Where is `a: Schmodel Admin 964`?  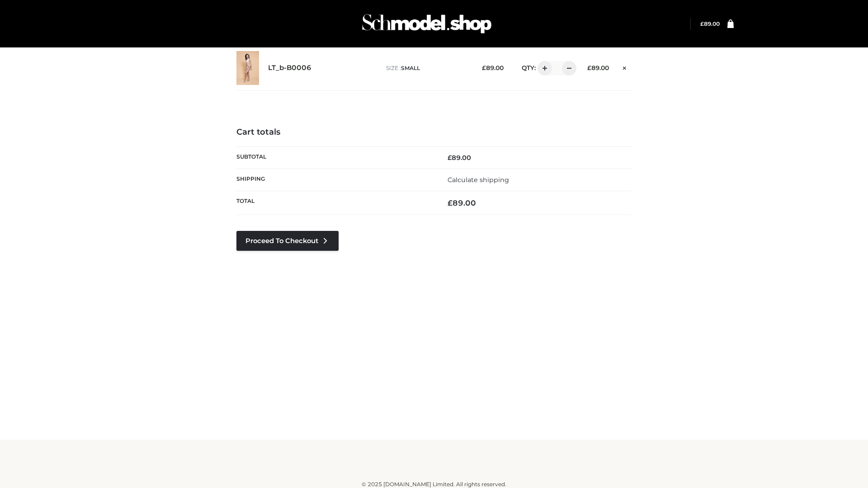
a: Schmodel Admin 964 is located at coordinates (427, 24).